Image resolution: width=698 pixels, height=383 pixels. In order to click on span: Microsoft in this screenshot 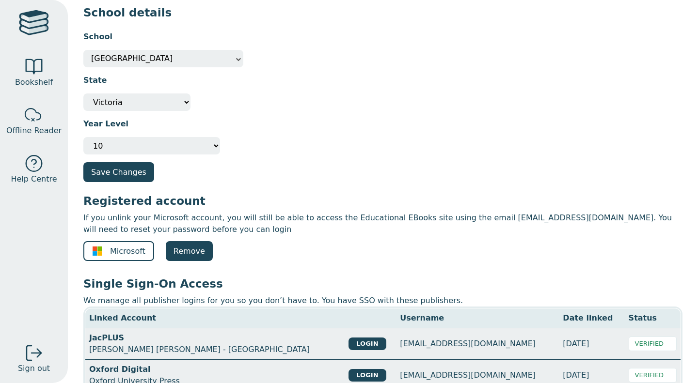, I will do `click(127, 251)`.